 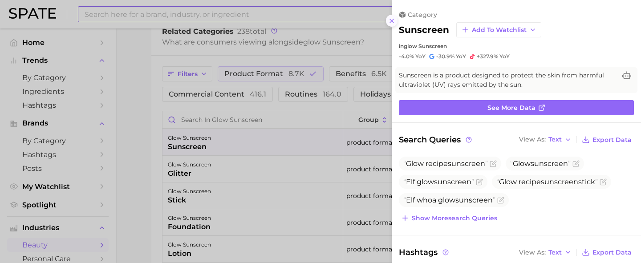 What do you see at coordinates (540, 163) in the screenshot?
I see `span: Glow` at bounding box center [540, 163].